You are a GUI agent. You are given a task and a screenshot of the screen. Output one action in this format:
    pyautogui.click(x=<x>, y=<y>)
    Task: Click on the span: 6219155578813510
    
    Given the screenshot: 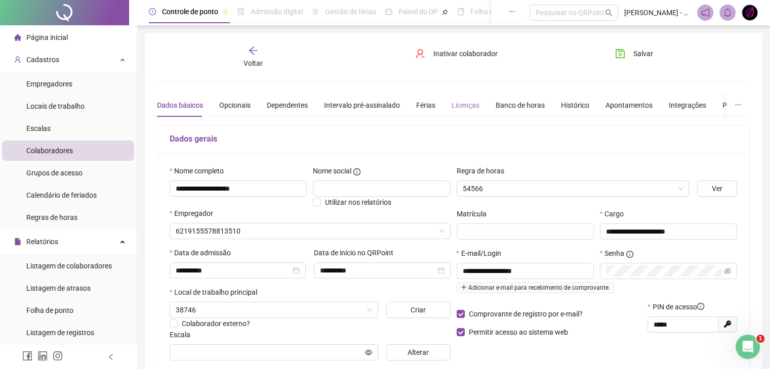 What is the action you would take?
    pyautogui.click(x=310, y=231)
    